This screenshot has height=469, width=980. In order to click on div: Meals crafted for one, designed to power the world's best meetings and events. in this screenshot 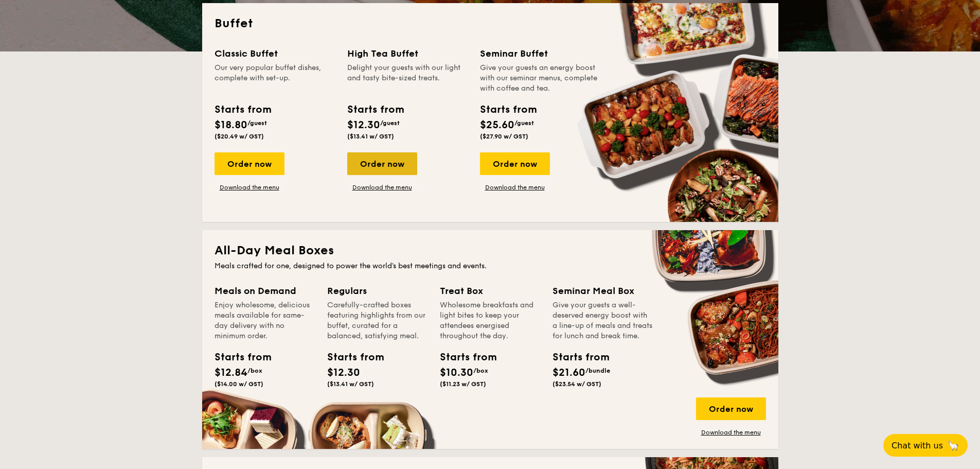, I will do `click(490, 266)`.